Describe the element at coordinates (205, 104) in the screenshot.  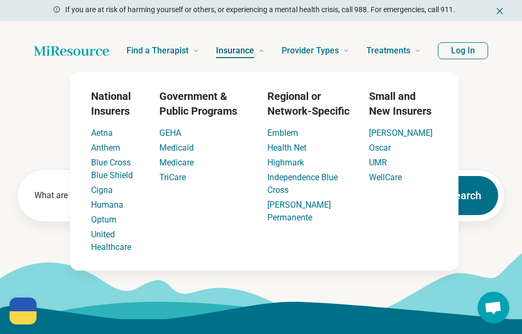
I see `h3: Government & Public Programs` at that location.